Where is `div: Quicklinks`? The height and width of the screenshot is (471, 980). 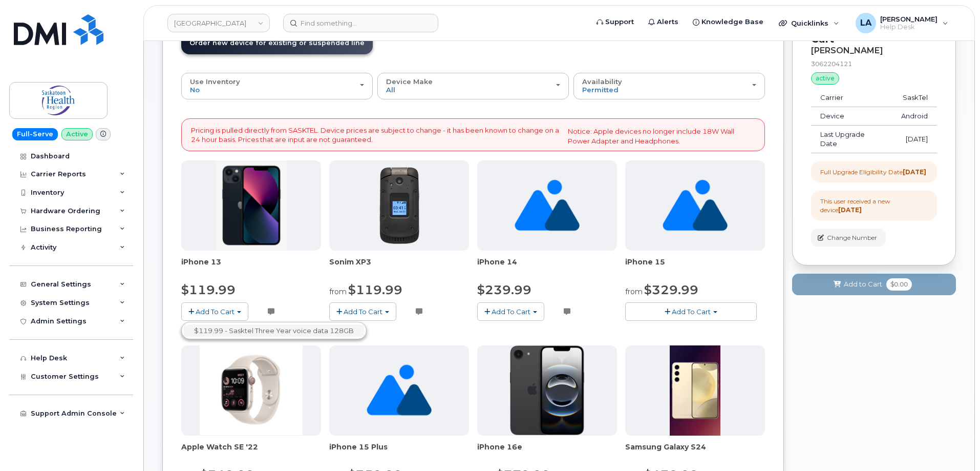
div: Quicklinks is located at coordinates (809, 23).